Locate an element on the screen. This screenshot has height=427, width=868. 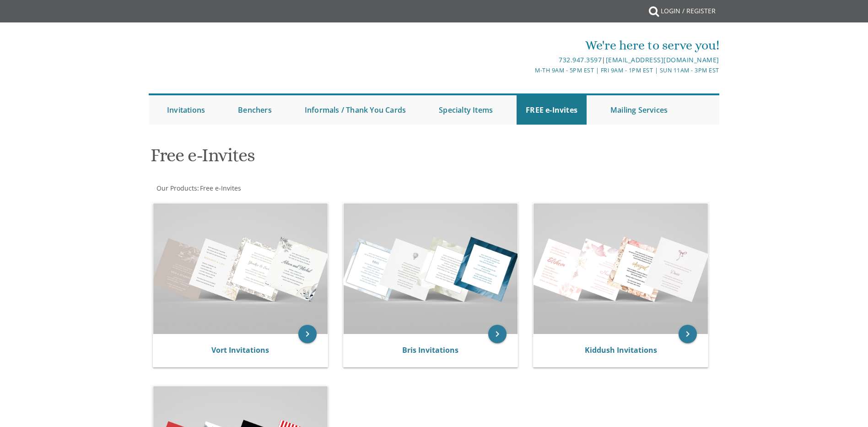
a: Mailing Services is located at coordinates (639, 110).